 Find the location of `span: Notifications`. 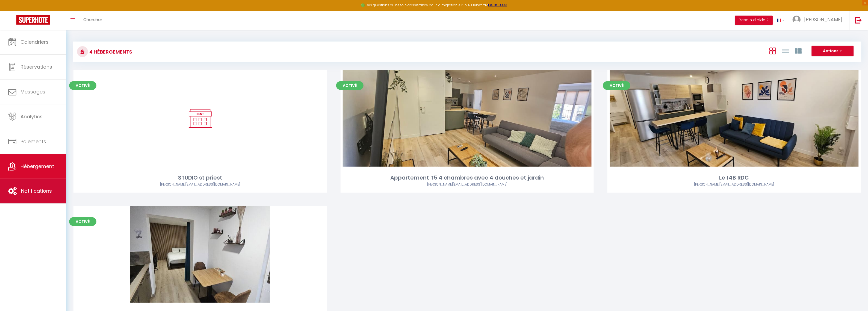

span: Notifications is located at coordinates (36, 191).